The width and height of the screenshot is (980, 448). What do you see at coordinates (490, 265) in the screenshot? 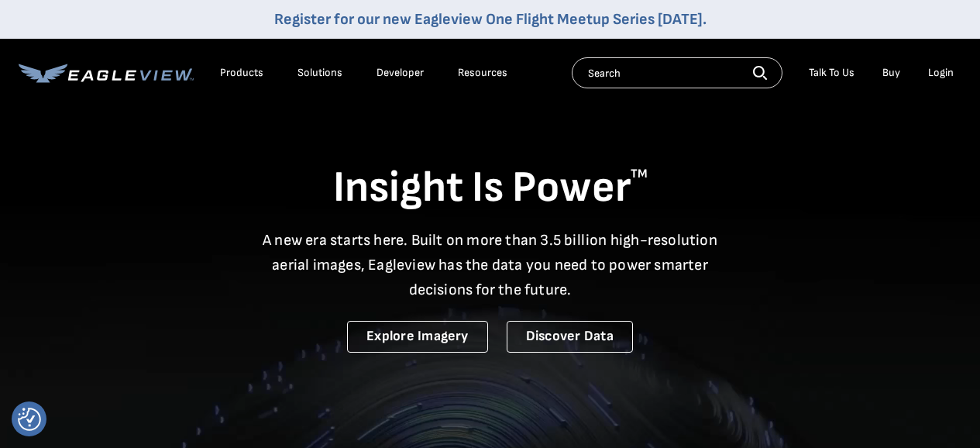
I see `p: A new era starts here. Built on more than 3.5 billion high-resolution aerial images, Eagleview ha...` at bounding box center [490, 265].